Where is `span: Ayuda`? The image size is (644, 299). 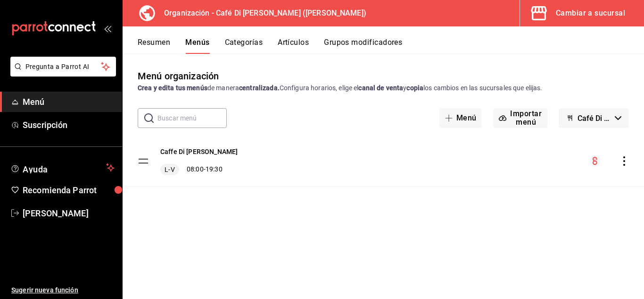
span: Ayuda is located at coordinates (62, 167).